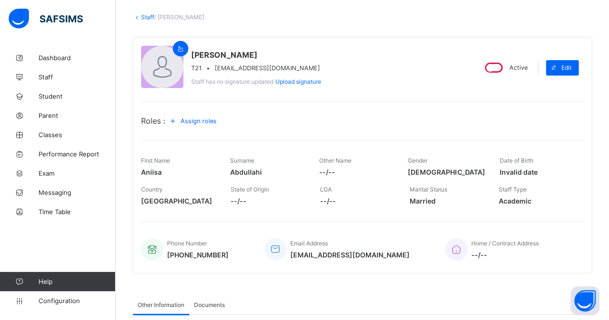  Describe the element at coordinates (326, 189) in the screenshot. I see `span: LGA` at that location.